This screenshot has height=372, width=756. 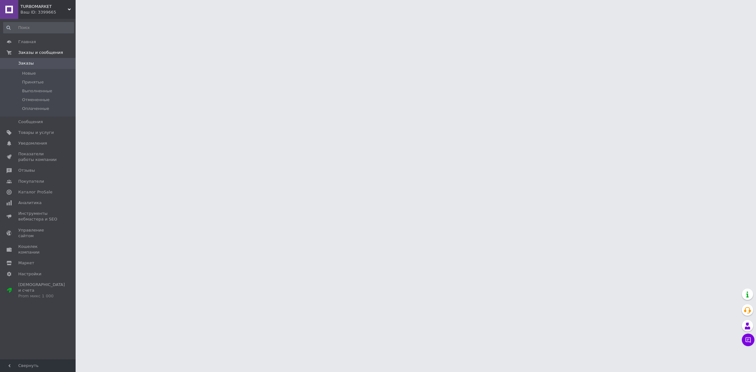 I want to click on span: Оплаченные, so click(x=36, y=109).